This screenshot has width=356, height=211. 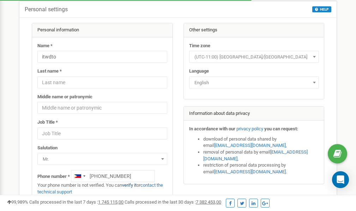 What do you see at coordinates (113, 177) in the screenshot?
I see `input: +1-800-555-55-55` at bounding box center [113, 177].